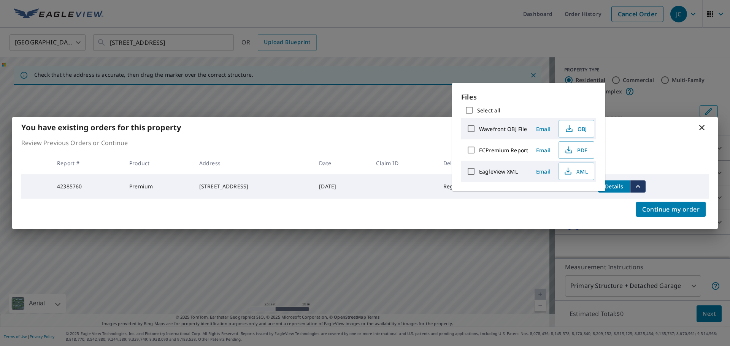 The image size is (730, 346). I want to click on label: EagleView XML, so click(498, 171).